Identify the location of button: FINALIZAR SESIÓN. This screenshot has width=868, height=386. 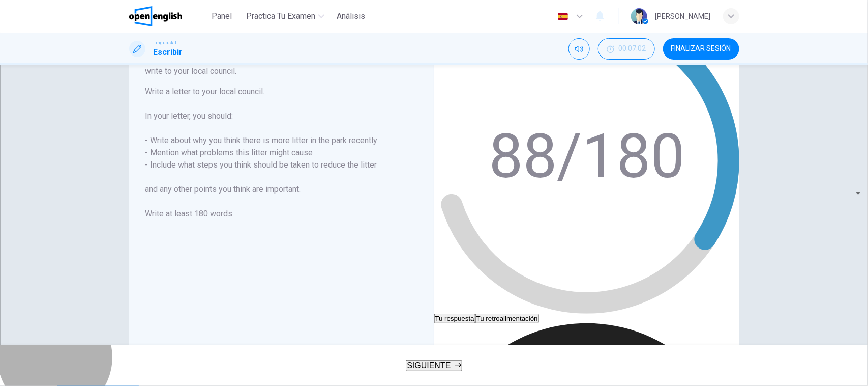
(702, 49).